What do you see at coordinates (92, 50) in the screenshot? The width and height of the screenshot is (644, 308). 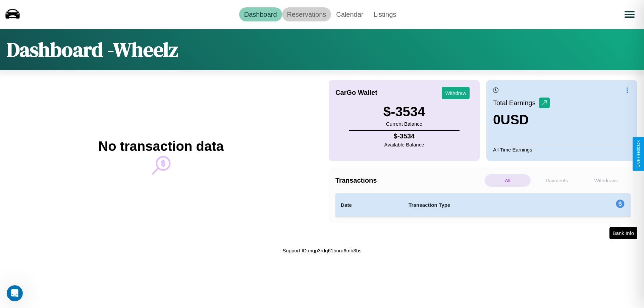 I see `h1: Dashboard - Wheelz` at bounding box center [92, 50].